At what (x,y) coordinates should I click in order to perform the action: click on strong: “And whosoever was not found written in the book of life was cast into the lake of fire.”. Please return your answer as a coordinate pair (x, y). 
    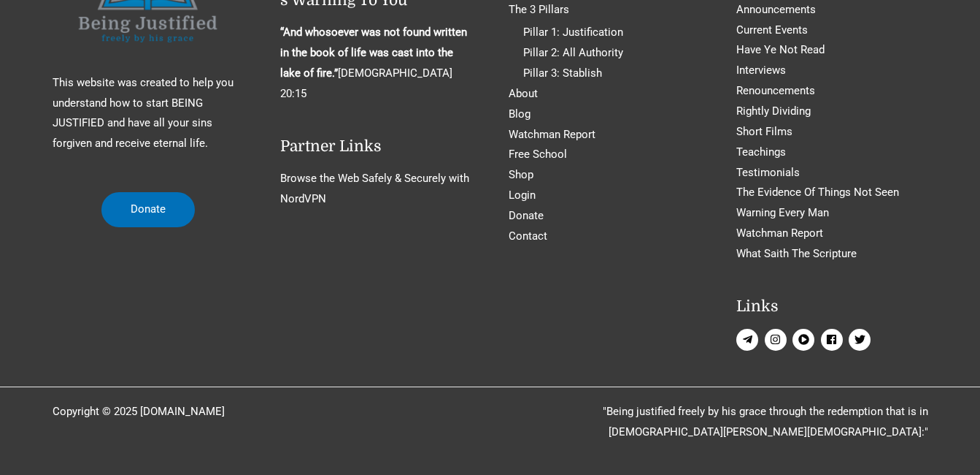
    Looking at the image, I should click on (373, 53).